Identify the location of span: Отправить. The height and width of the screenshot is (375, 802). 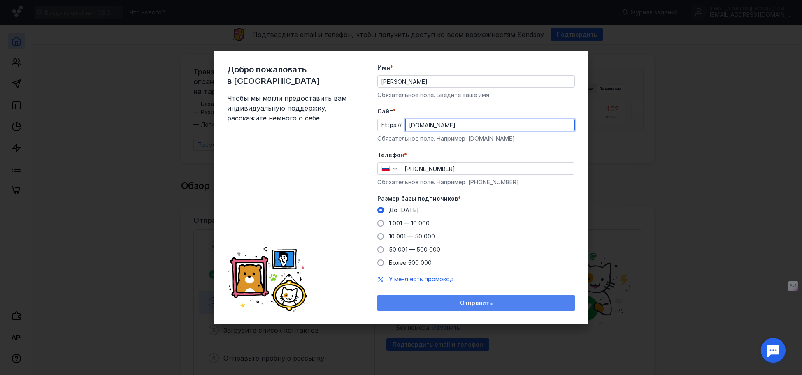
(476, 303).